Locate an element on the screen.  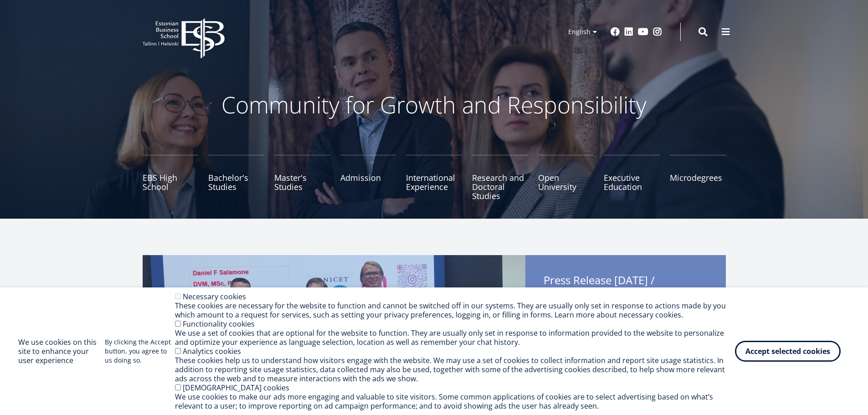
a: Microdegrees is located at coordinates (698, 177).